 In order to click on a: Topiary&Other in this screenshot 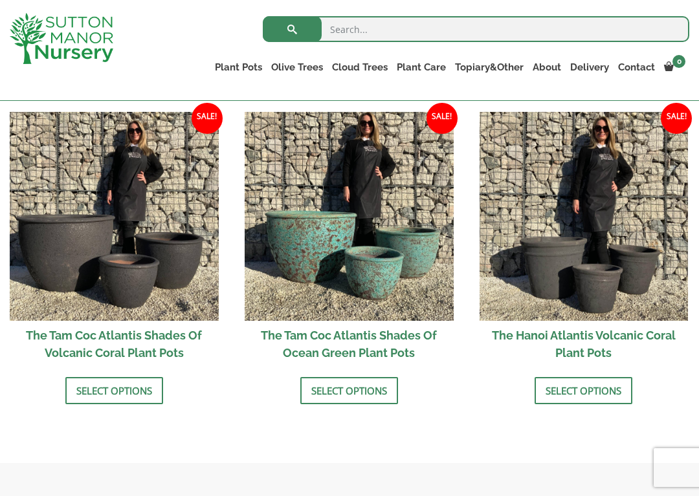, I will do `click(489, 67)`.